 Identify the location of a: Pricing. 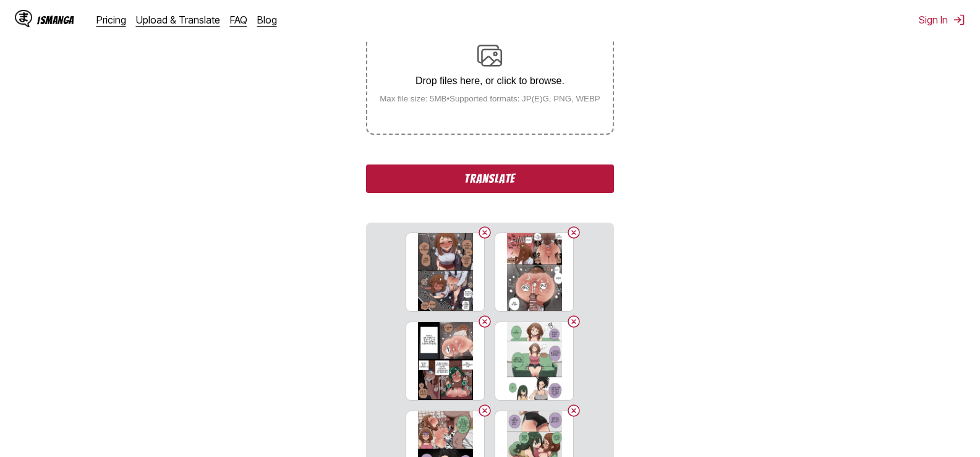
(111, 20).